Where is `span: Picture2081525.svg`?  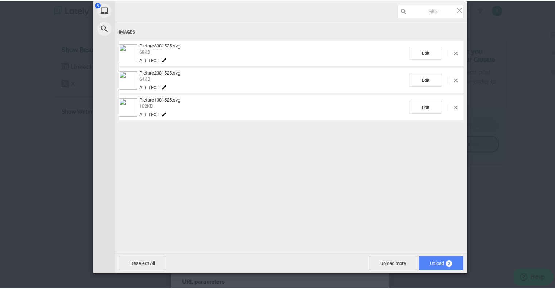 span: Picture2081525.svg is located at coordinates (160, 71).